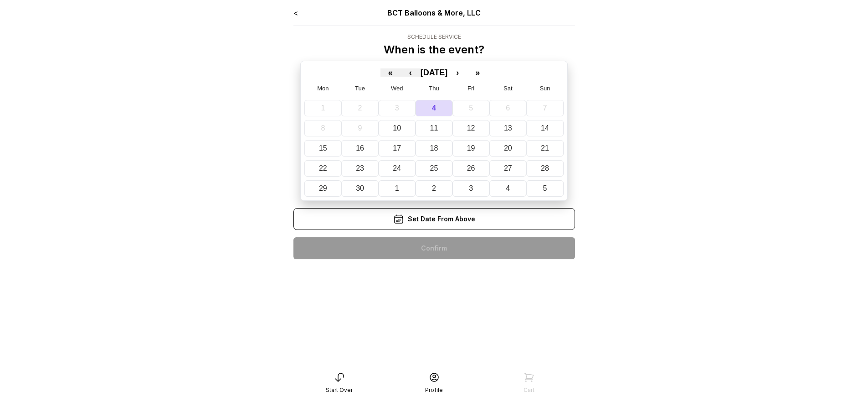 The image size is (868, 397). What do you see at coordinates (323, 88) in the screenshot?
I see `abbr: Monday` at bounding box center [323, 88].